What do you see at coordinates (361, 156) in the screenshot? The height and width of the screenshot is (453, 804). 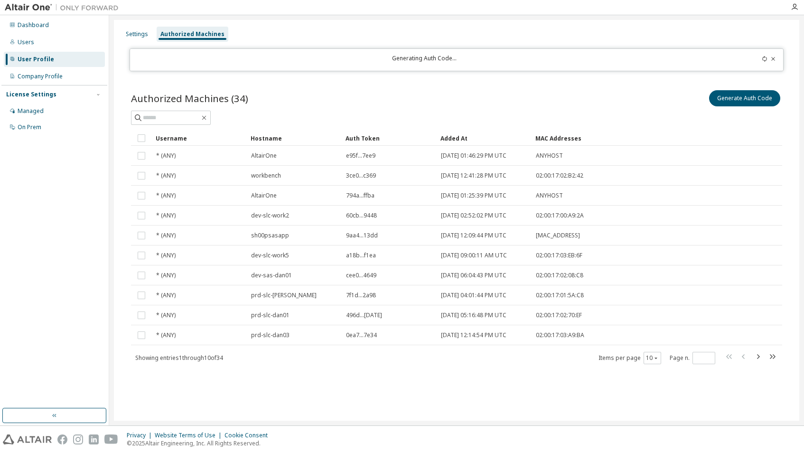 I see `span: e95f...7ee9` at bounding box center [361, 156].